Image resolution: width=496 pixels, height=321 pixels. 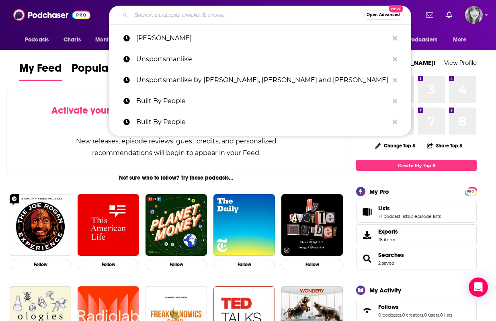 I want to click on a: PRO, so click(x=471, y=191).